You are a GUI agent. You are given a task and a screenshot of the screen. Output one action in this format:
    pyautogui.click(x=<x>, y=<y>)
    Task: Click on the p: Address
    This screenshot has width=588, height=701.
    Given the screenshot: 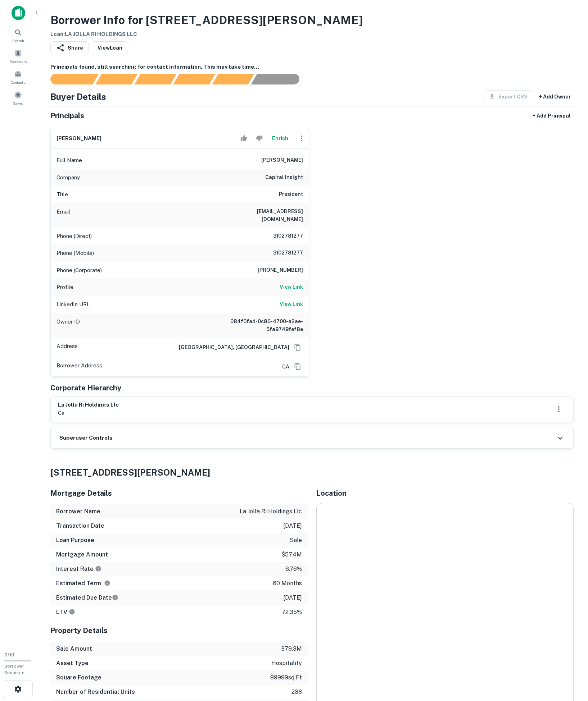 What is the action you would take?
    pyautogui.click(x=67, y=348)
    